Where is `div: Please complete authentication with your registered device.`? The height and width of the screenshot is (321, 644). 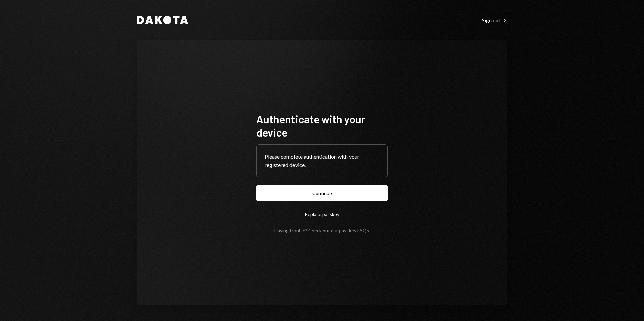
div: Please complete authentication with your registered device. is located at coordinates (322, 161).